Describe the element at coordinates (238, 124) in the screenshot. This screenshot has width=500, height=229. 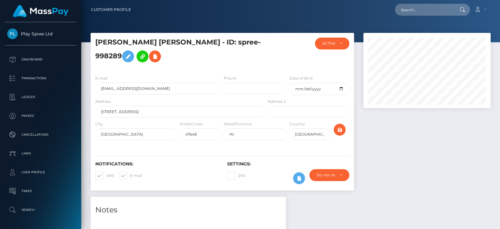
I see `label: State/Province` at that location.